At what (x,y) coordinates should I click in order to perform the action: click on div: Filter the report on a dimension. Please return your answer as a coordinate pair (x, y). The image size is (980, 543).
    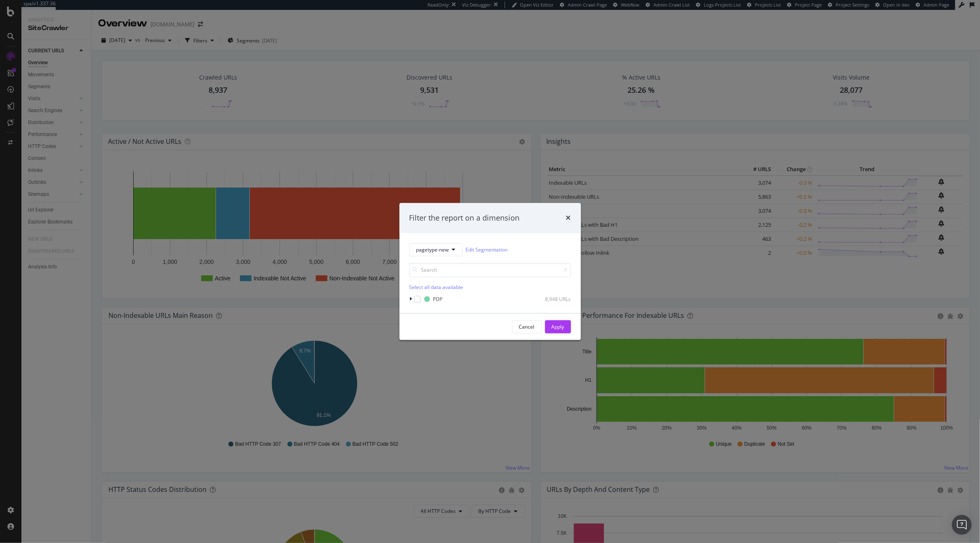
    Looking at the image, I should click on (465, 218).